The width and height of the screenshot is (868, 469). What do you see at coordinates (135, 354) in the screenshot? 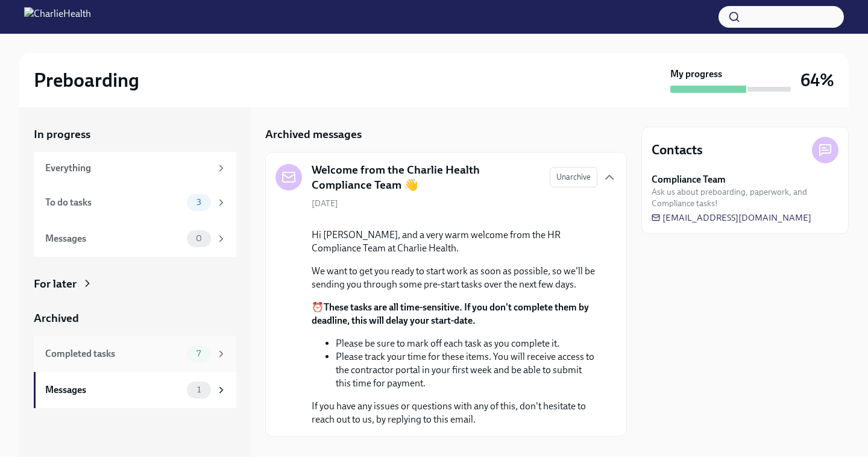
I see `a: Completed tasks7` at bounding box center [135, 354].